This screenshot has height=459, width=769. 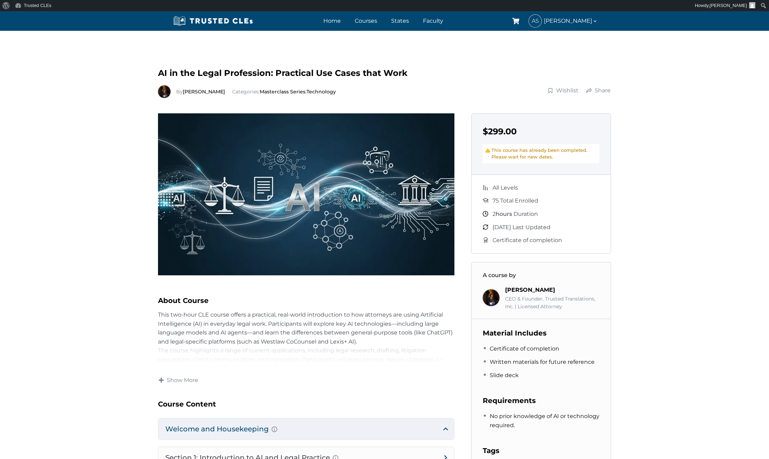 I want to click on div: CEO & Founder, Trusted Translations, Inc. | Licensed Attorney, so click(x=552, y=302).